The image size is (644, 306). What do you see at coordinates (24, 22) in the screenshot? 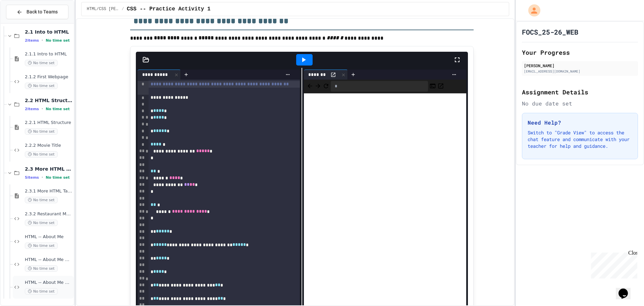
I see `div: Chat with us now!Close` at bounding box center [24, 22].